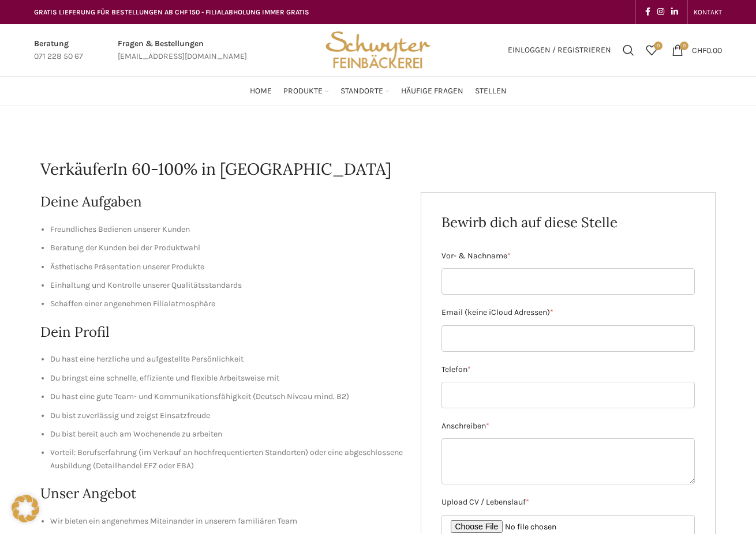 The height and width of the screenshot is (534, 756). I want to click on li: Freundliches Bedienen unserer Kunden, so click(227, 229).